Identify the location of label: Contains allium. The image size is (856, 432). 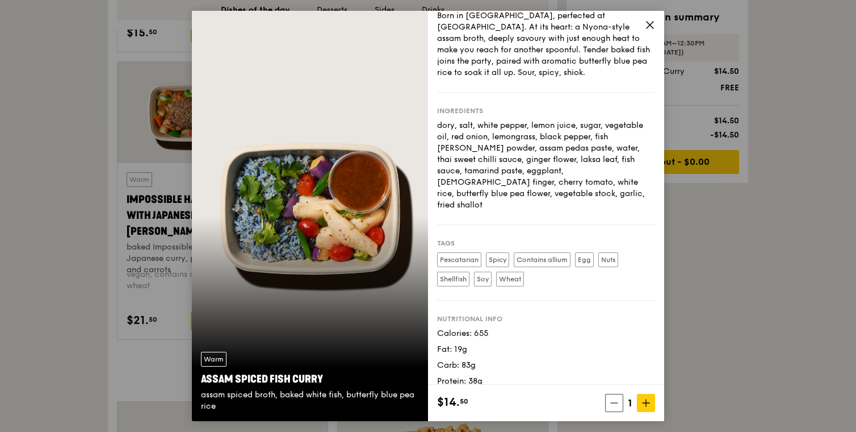
(542, 259).